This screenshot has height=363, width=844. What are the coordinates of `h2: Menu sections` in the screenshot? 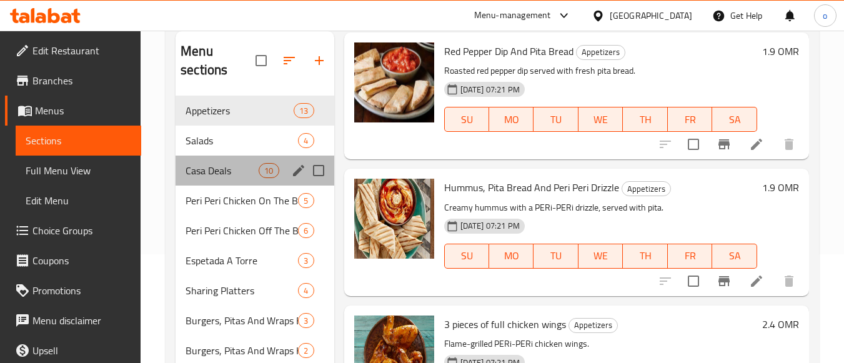 It's located at (217, 61).